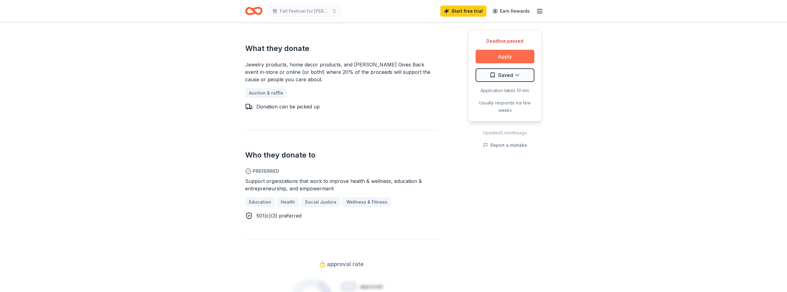 The width and height of the screenshot is (787, 292). Describe the element at coordinates (506, 75) in the screenshot. I see `span: Saved` at that location.